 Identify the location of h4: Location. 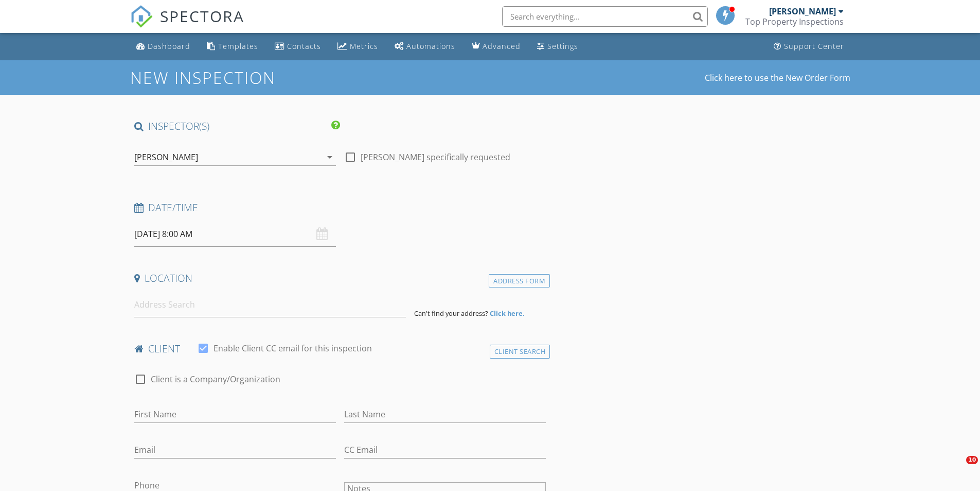
(340, 278).